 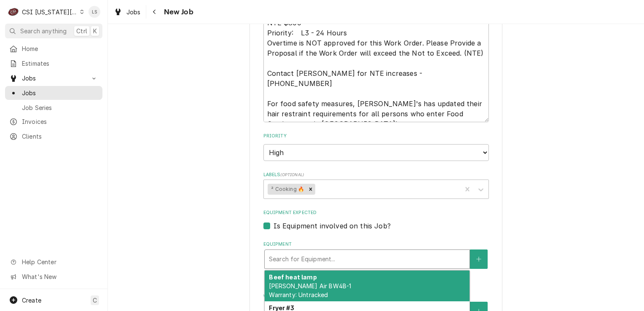 What do you see at coordinates (376, 175) in the screenshot?
I see `label: Labels` at bounding box center [376, 175].